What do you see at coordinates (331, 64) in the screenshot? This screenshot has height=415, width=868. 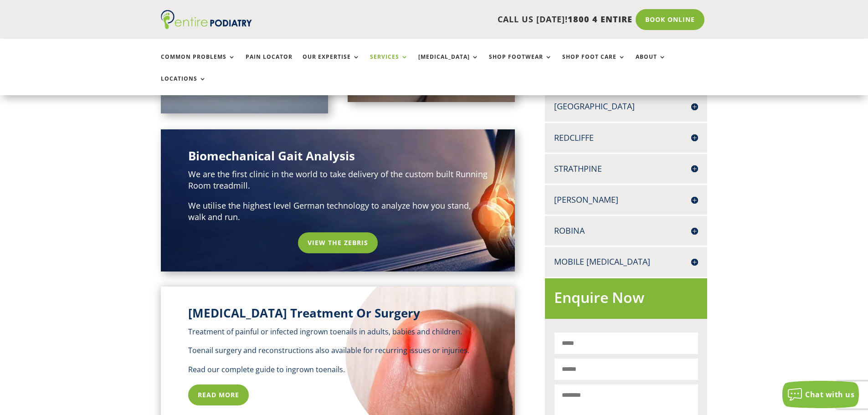 I see `a: Our Expertise` at bounding box center [331, 64].